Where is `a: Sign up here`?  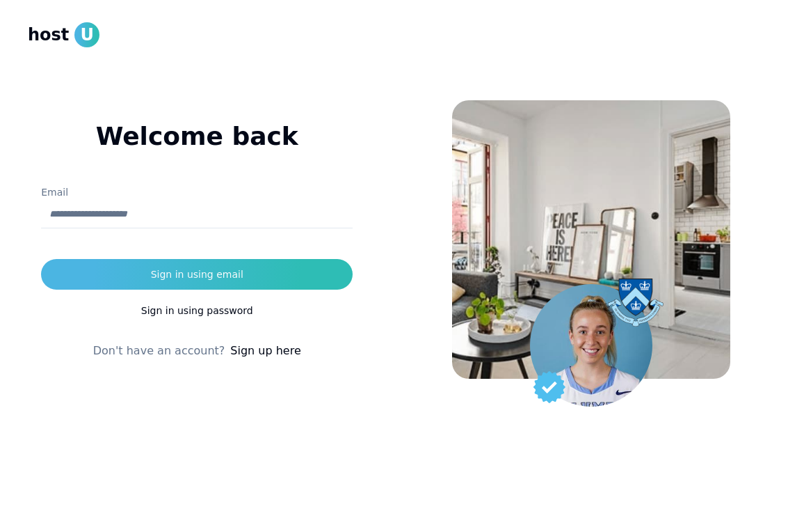
a: Sign up here is located at coordinates (265, 351).